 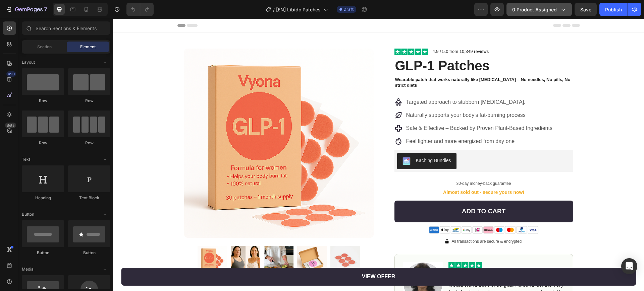 I want to click on div: Kaching Bundles, so click(x=320, y=142).